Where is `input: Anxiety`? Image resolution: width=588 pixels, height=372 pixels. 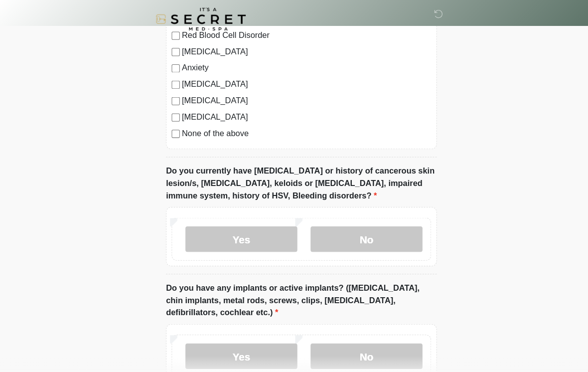 input: Anxiety is located at coordinates (171, 67).